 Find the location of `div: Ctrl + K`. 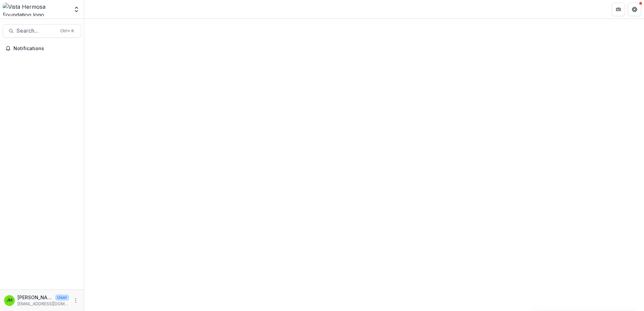

div: Ctrl + K is located at coordinates (67, 31).